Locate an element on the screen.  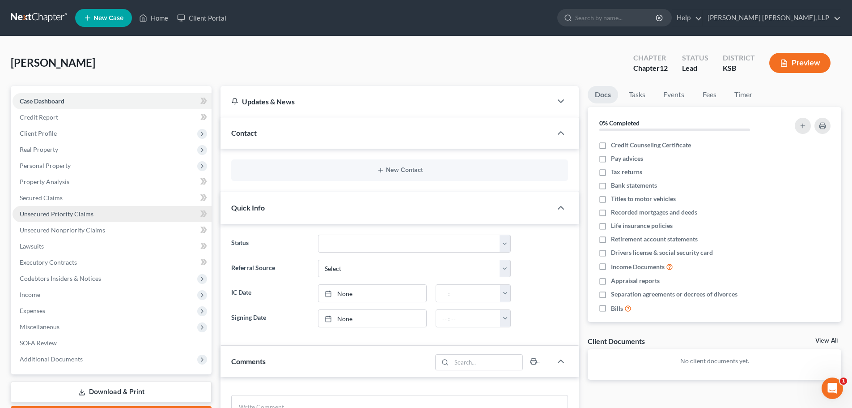
span: Appraisal reports is located at coordinates (635, 280).